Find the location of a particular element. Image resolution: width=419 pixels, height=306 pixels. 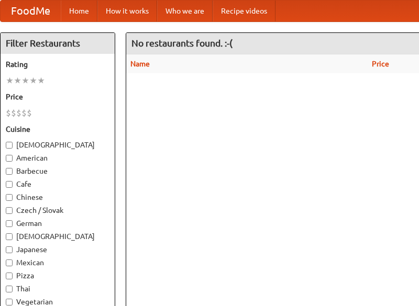

a: FoodMe is located at coordinates (30, 11).